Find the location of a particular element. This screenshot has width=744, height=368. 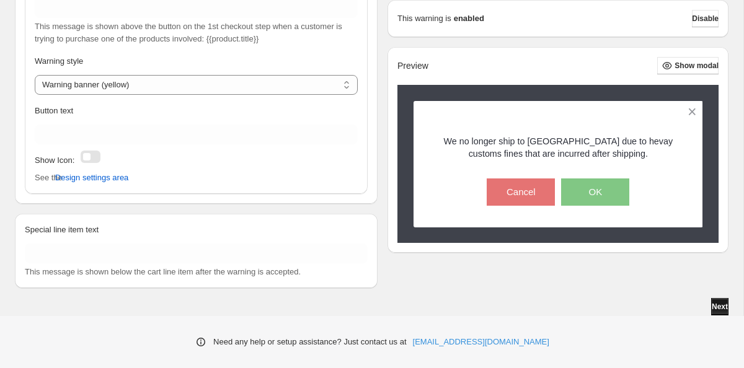

span: This message is shown above the button on the 1st checkout step when a customer is trying to purc... is located at coordinates (189, 32).